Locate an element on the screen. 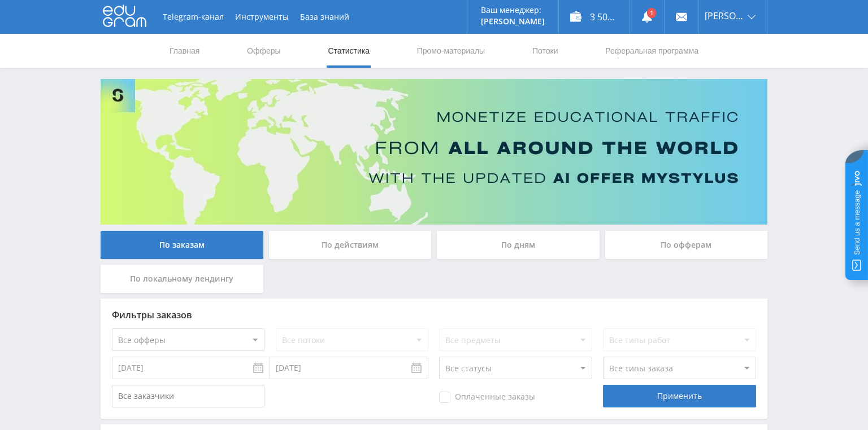 The image size is (868, 430). div: По локальному лендингу is located at coordinates (182, 279).